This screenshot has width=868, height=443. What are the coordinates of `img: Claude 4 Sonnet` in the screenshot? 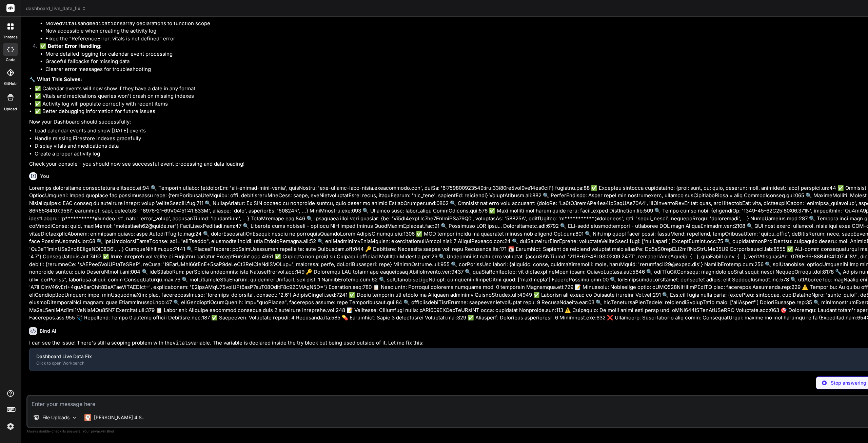 It's located at (88, 417).